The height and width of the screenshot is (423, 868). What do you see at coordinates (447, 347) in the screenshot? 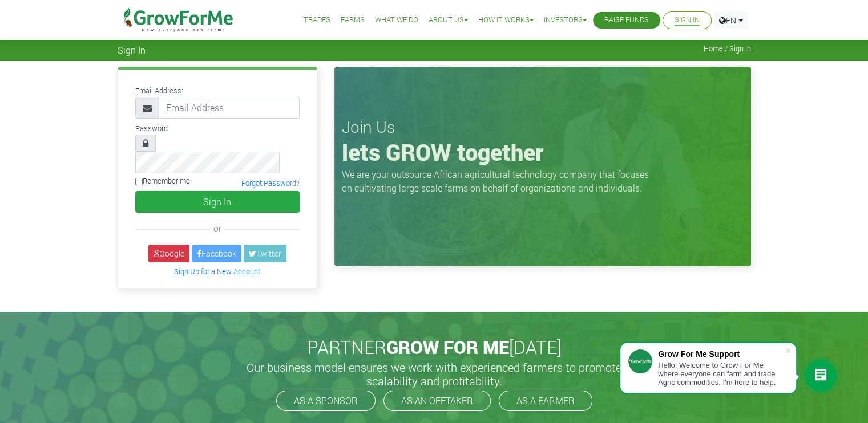
I see `span: GROW FOR ME` at bounding box center [447, 347].